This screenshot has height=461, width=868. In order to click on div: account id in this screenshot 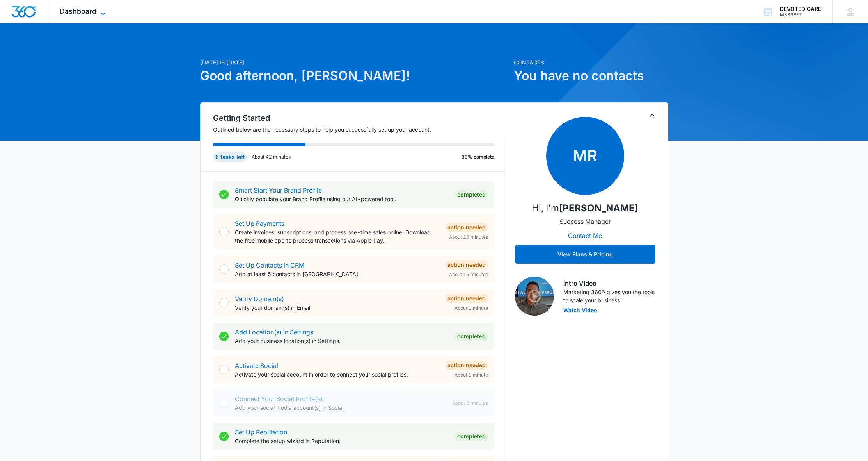, I will do `click(801, 14)`.